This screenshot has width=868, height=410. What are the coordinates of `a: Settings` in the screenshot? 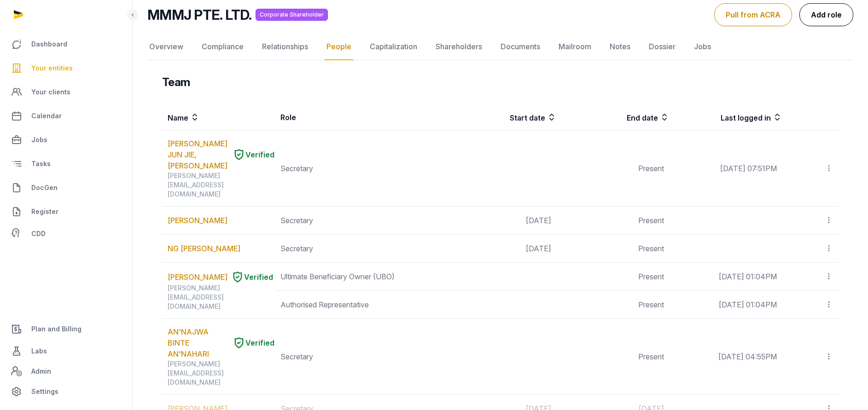 It's located at (66, 392).